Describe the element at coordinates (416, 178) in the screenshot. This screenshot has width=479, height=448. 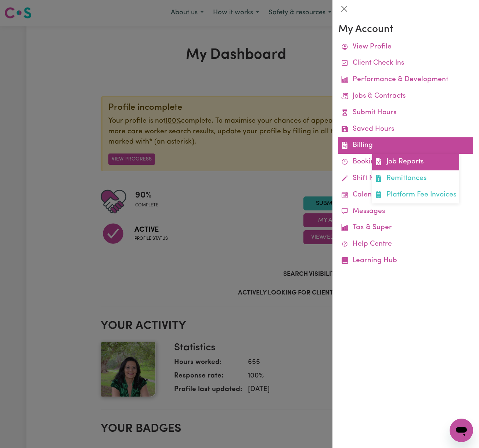
I see `a: Remittances` at that location.